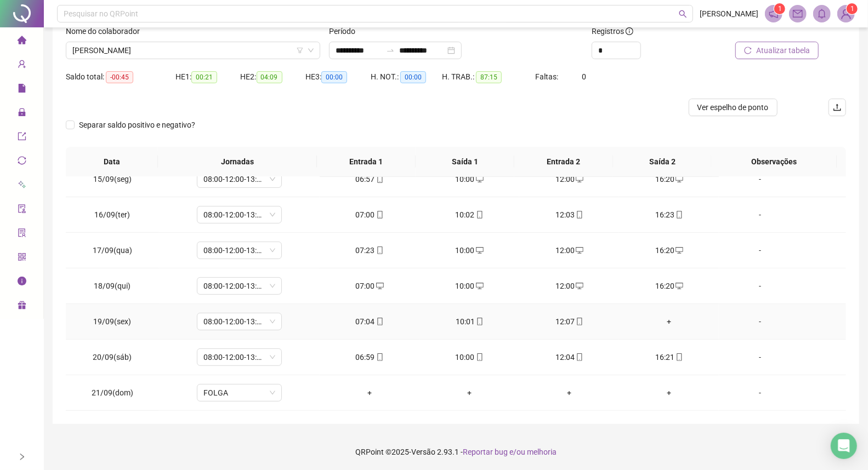 This screenshot has height=470, width=868. Describe the element at coordinates (391, 50) in the screenshot. I see `span: to` at that location.